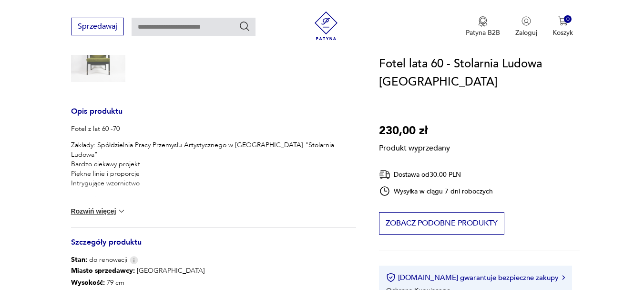 This screenshot has height=290, width=644. Describe the element at coordinates (436, 174) in the screenshot. I see `div: Dostawa od 30,00 PLN` at that location.